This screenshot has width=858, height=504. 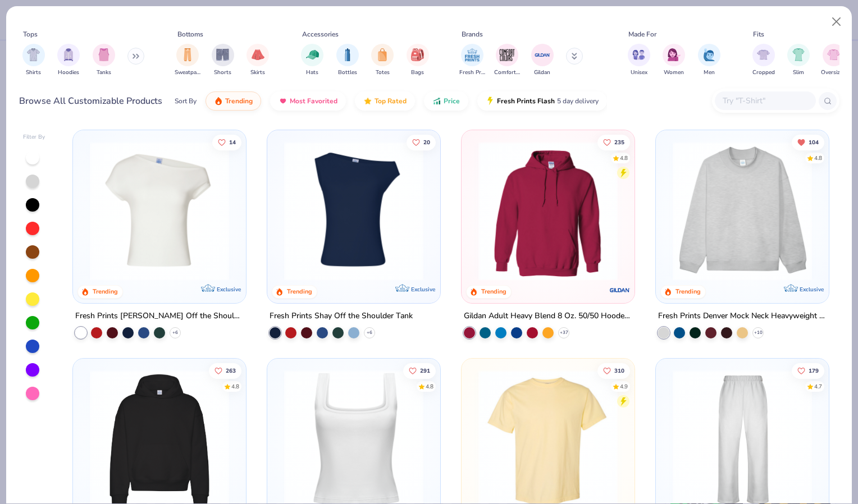 I want to click on img: most_fav.gif, so click(x=283, y=101).